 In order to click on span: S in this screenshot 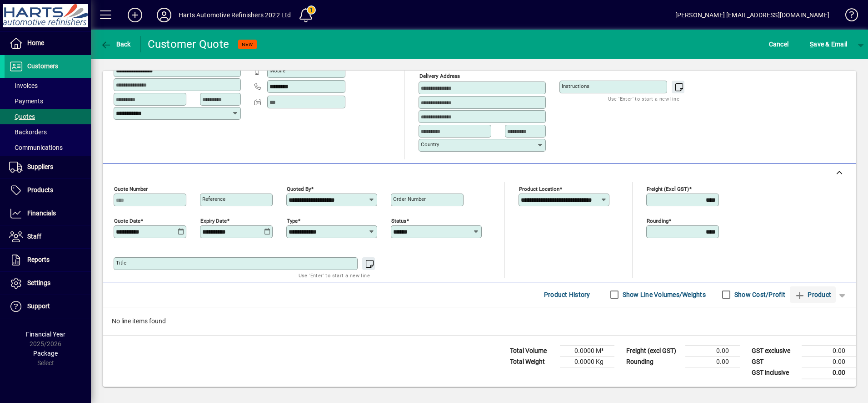, I will do `click(811, 44)`.